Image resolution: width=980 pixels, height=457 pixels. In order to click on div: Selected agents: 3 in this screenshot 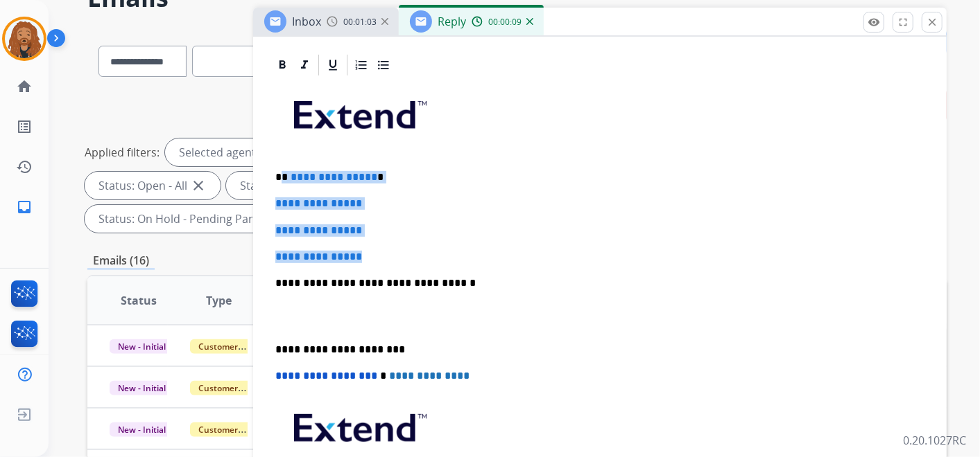, I will do `click(226, 152)`.